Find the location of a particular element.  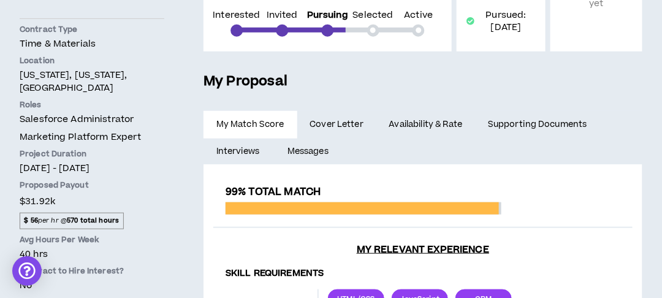

a: My Match Score is located at coordinates (250, 124).